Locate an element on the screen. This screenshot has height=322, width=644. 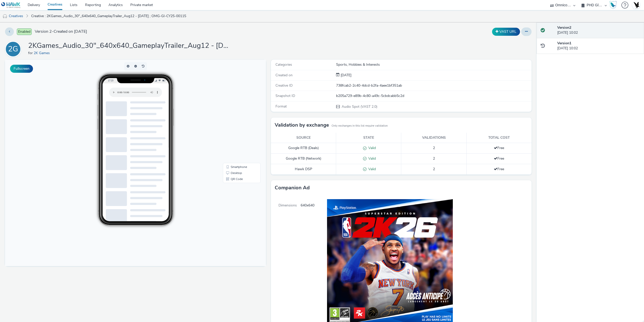
a: 2G is located at coordinates (14, 49).